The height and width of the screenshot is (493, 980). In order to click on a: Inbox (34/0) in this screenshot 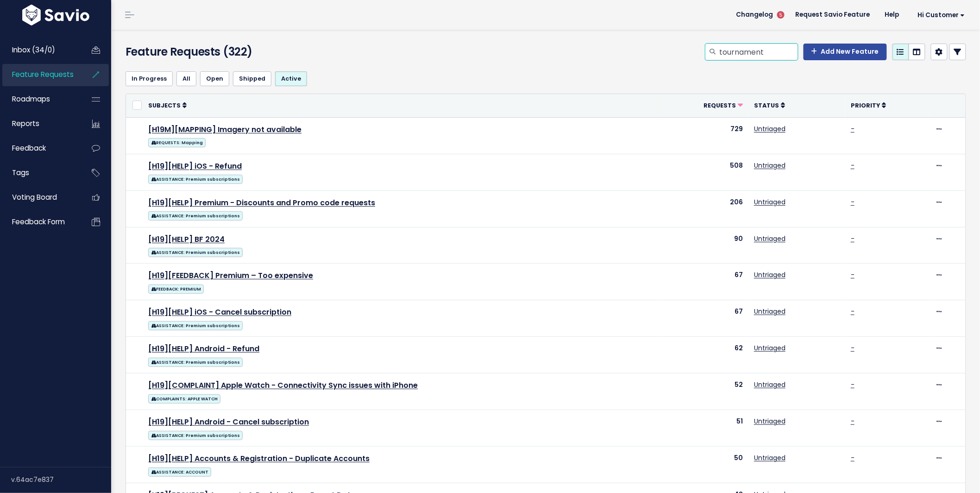, I will do `click(39, 50)`.